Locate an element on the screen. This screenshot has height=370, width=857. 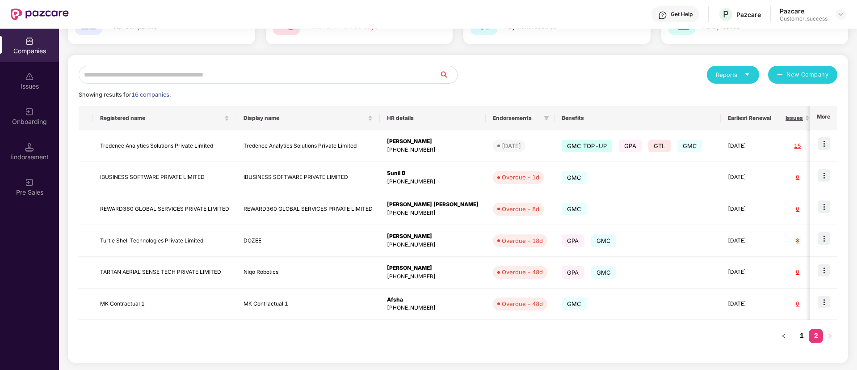
li: Previous Page is located at coordinates (784, 336).